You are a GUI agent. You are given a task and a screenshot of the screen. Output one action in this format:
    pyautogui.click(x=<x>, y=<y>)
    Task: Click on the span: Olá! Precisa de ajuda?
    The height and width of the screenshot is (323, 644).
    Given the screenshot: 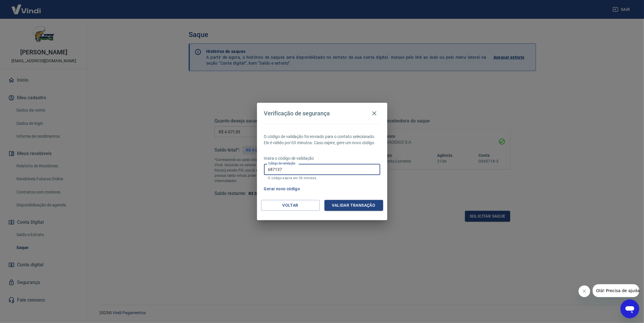 What is the action you would take?
    pyautogui.click(x=27, y=6)
    